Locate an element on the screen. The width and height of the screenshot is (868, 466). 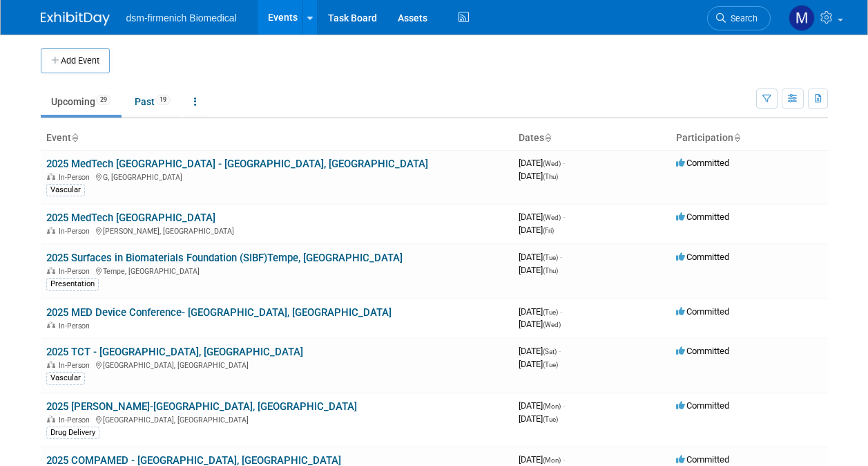
div: Drug Delivery is located at coordinates (72, 433).